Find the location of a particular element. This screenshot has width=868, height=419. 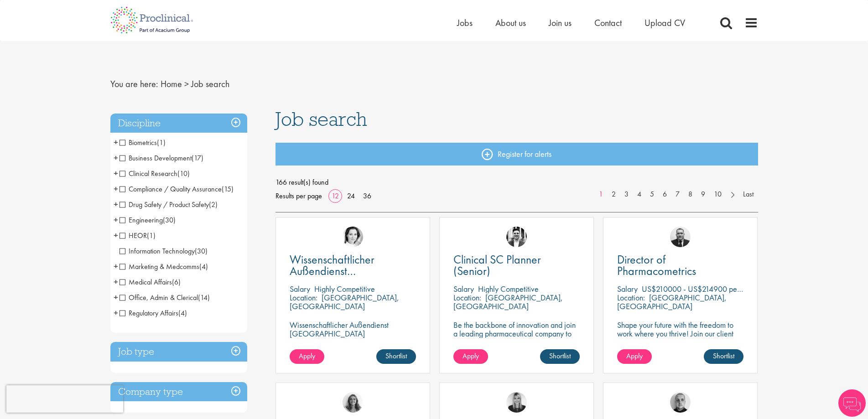

span: (30) is located at coordinates (169, 220).